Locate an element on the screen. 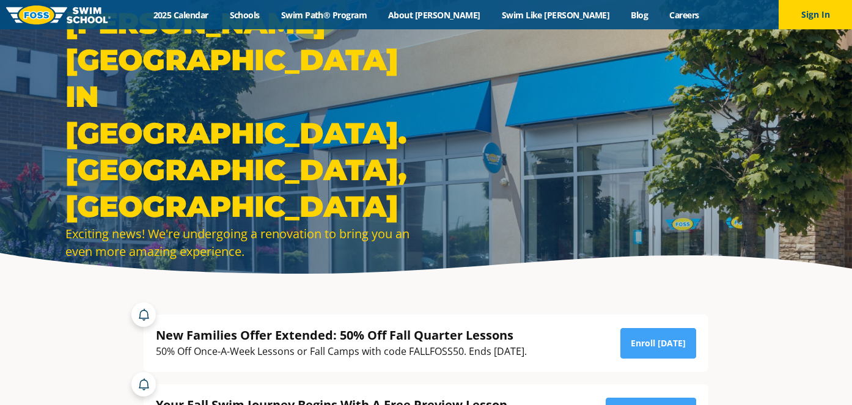  a: 2025 Calendar is located at coordinates (180, 15).